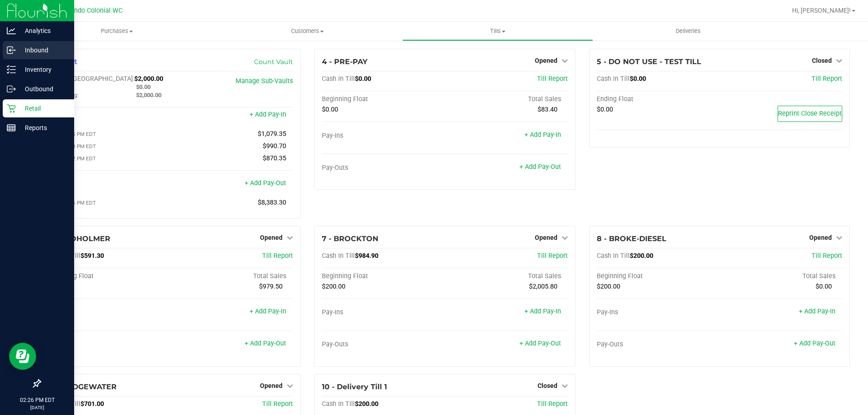 This screenshot has width=868, height=415. I want to click on p: Reports, so click(43, 128).